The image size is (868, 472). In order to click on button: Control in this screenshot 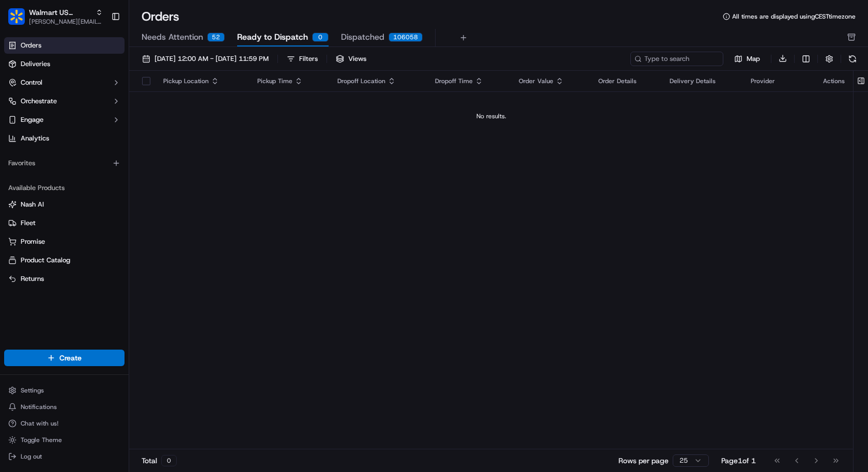, I will do `click(64, 83)`.